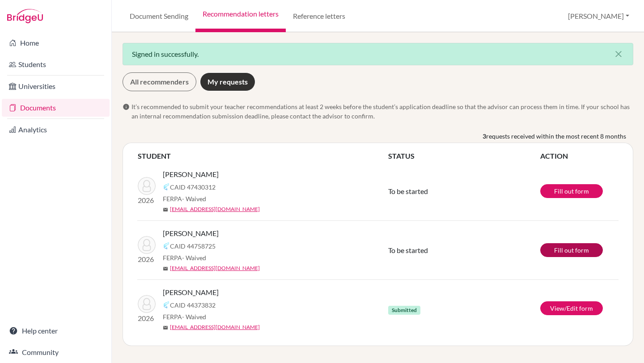  Describe the element at coordinates (126, 107) in the screenshot. I see `span: info` at that location.